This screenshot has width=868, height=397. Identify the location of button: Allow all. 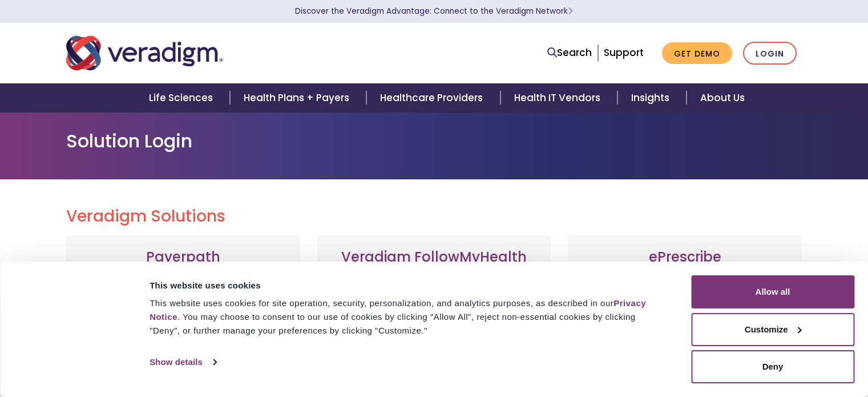
(773, 292).